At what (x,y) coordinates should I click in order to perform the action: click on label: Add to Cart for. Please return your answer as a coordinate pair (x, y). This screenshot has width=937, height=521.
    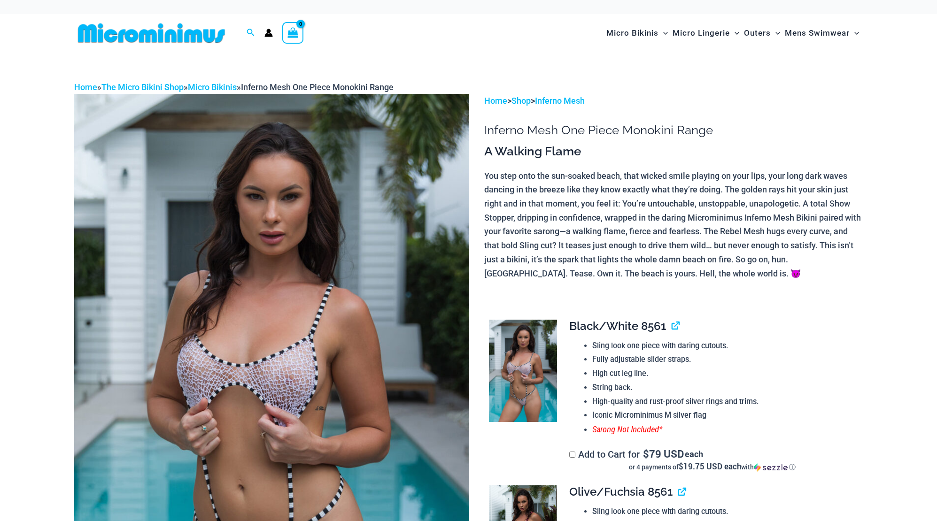
    Looking at the image, I should click on (712, 460).